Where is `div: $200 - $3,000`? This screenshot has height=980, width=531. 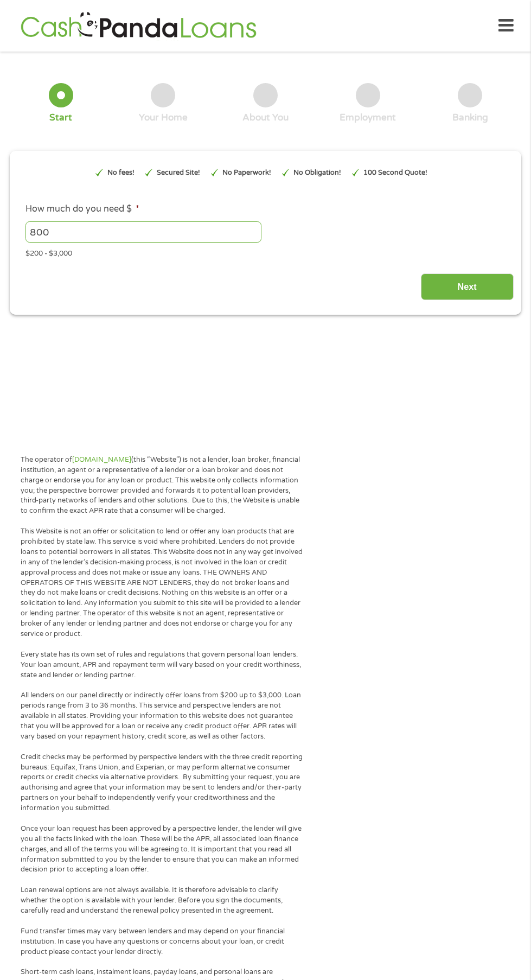 div: $200 - $3,000 is located at coordinates (265, 251).